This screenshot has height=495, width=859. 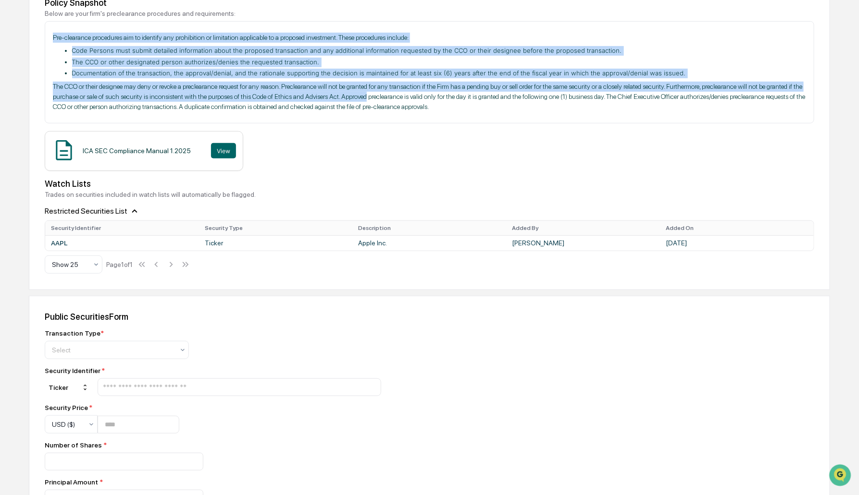 What do you see at coordinates (430, 243) in the screenshot?
I see `td: Apple Inc.` at bounding box center [430, 243].